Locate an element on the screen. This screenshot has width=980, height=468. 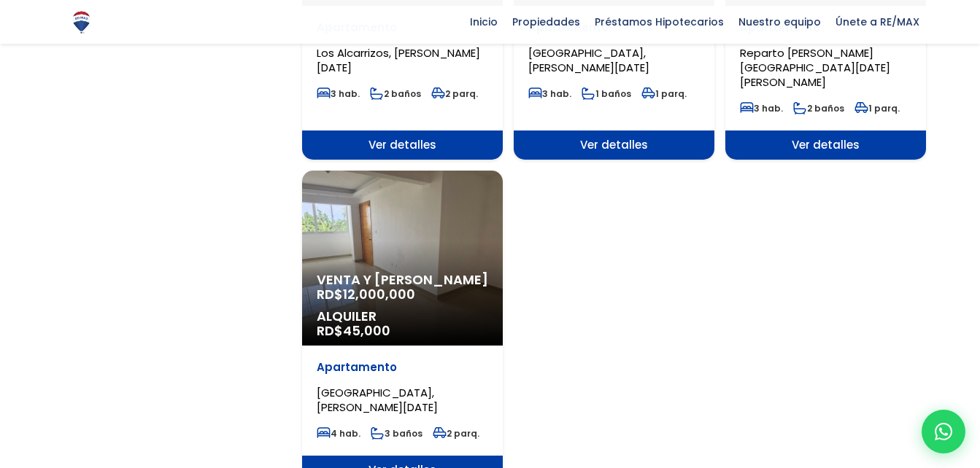
span: Alquiler is located at coordinates (402, 317).